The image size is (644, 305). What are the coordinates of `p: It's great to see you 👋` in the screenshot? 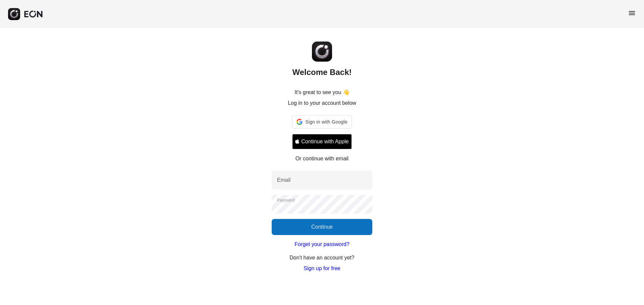 It's located at (322, 93).